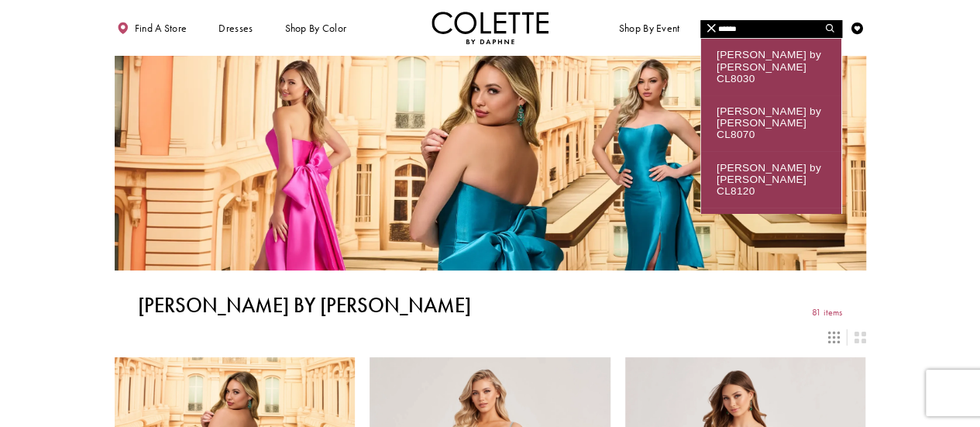  I want to click on span: Find a store, so click(161, 27).